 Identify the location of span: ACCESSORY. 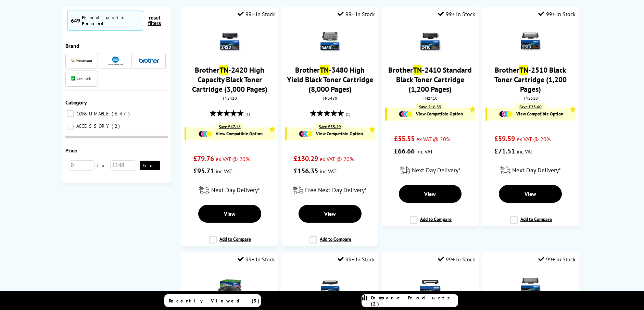
(93, 126).